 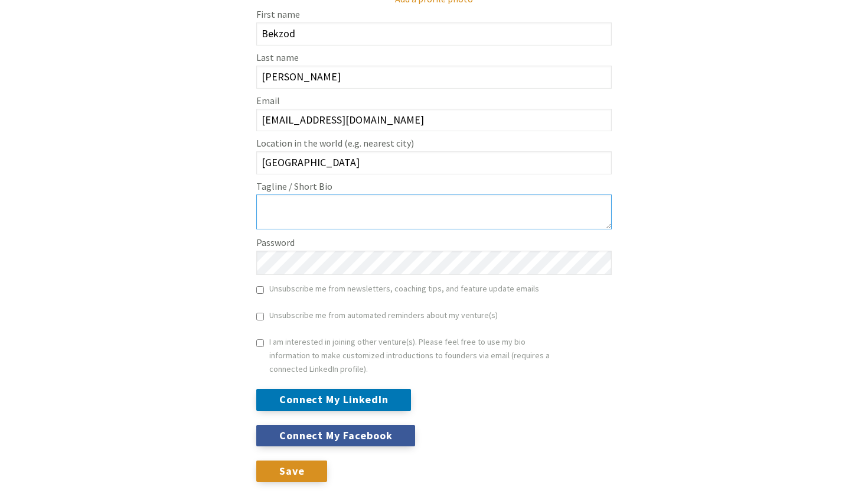 I want to click on label: Last name, so click(x=434, y=58).